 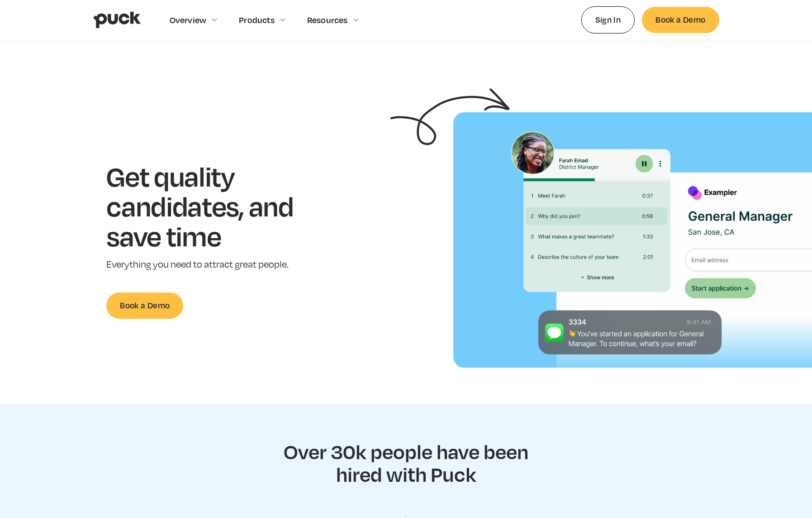 What do you see at coordinates (213, 265) in the screenshot?
I see `p: Everything you need to attract great people.` at bounding box center [213, 265].